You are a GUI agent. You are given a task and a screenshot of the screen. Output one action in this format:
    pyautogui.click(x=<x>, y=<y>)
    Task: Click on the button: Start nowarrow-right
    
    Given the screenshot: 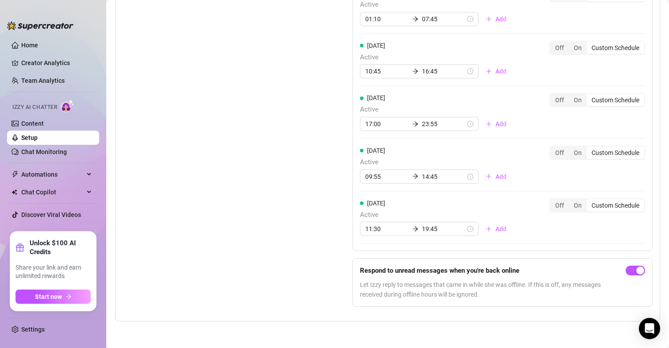 What is the action you would take?
    pyautogui.click(x=53, y=296)
    